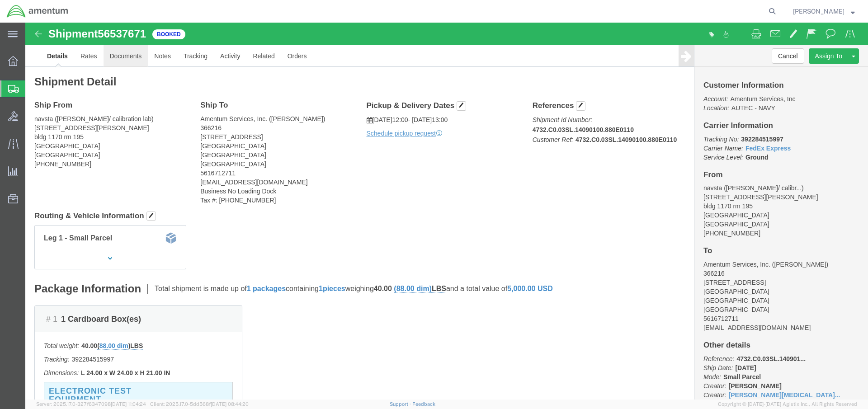  What do you see at coordinates (91, 404) in the screenshot?
I see `span: Server: 2025.17.0-327f6347098` at bounding box center [91, 404].